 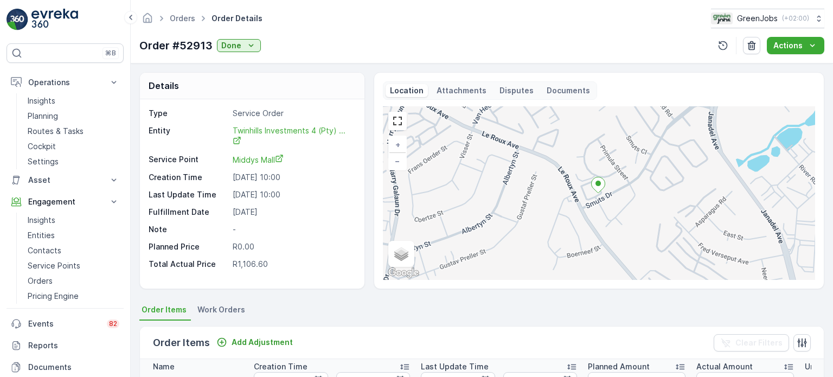 I want to click on img: logo, so click(x=17, y=20).